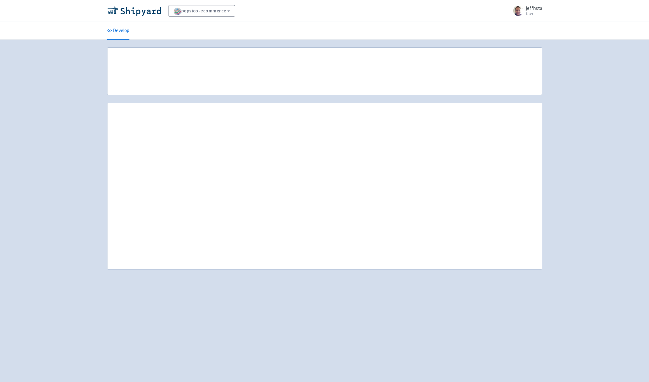 The image size is (649, 382). Describe the element at coordinates (534, 14) in the screenshot. I see `small: User` at that location.